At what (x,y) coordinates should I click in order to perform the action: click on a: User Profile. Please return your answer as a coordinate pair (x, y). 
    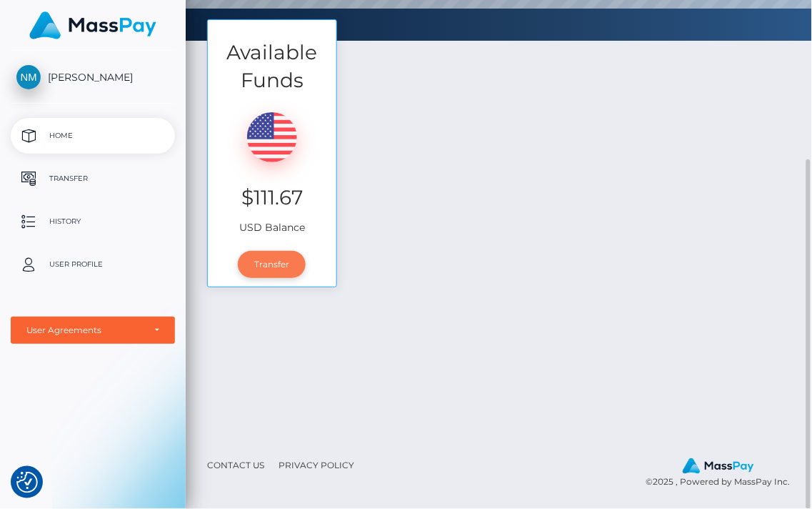
    Looking at the image, I should click on (93, 264).